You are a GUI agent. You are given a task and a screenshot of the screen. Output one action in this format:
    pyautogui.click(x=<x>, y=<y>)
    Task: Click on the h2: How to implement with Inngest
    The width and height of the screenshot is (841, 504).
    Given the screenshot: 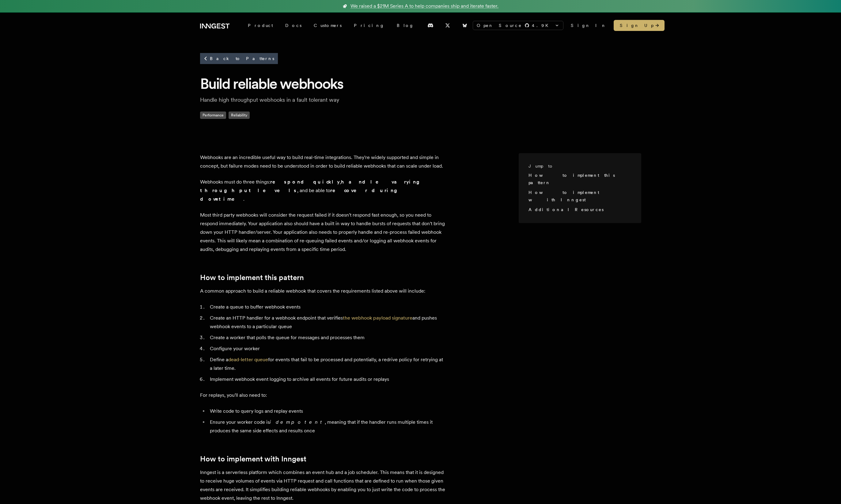 What is the action you would take?
    pyautogui.click(x=322, y=459)
    